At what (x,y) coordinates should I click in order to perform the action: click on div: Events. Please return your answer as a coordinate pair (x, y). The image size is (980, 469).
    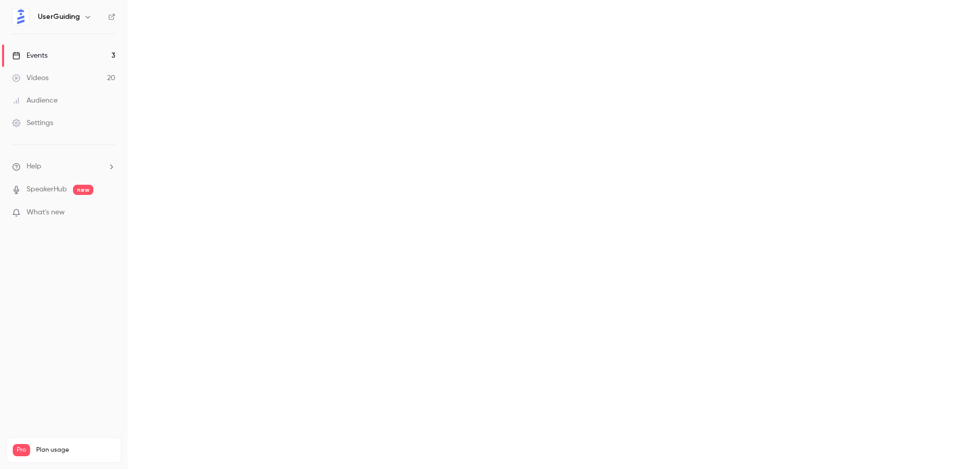
    Looking at the image, I should click on (30, 56).